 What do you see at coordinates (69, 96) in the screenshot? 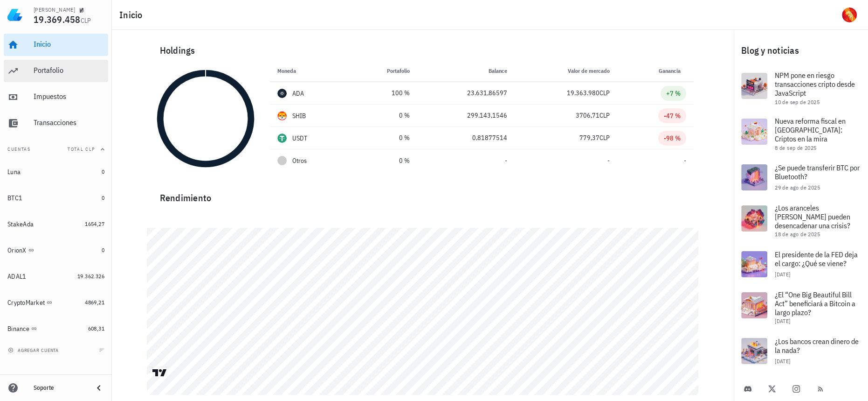
I see `div: Impuestos` at bounding box center [69, 96].